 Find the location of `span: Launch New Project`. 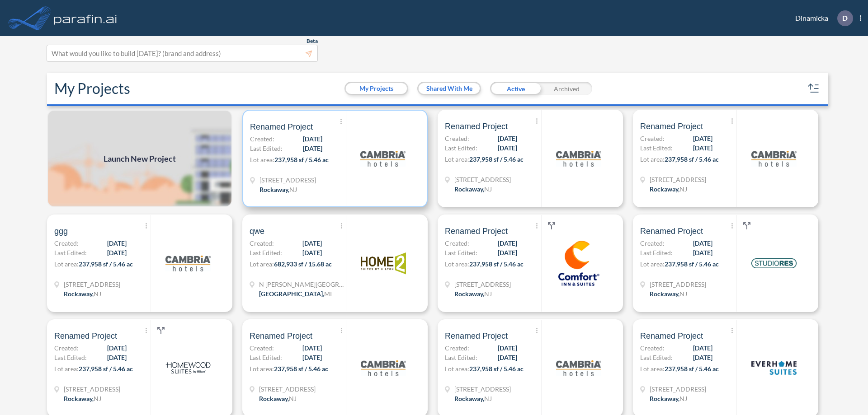

span: Launch New Project is located at coordinates (140, 159).